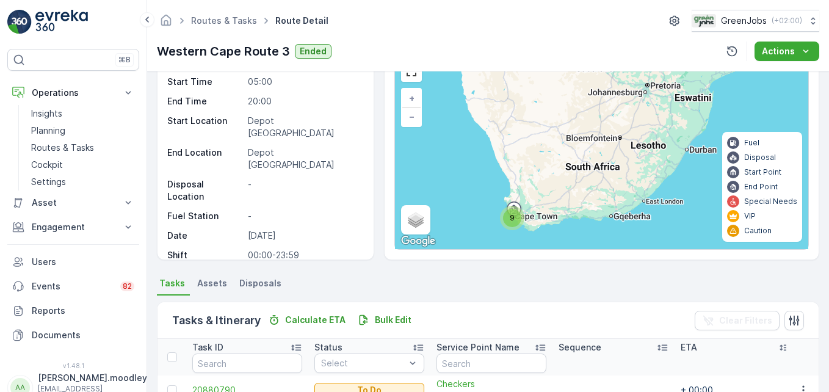  What do you see at coordinates (83, 335) in the screenshot?
I see `p: Documents` at bounding box center [83, 335].